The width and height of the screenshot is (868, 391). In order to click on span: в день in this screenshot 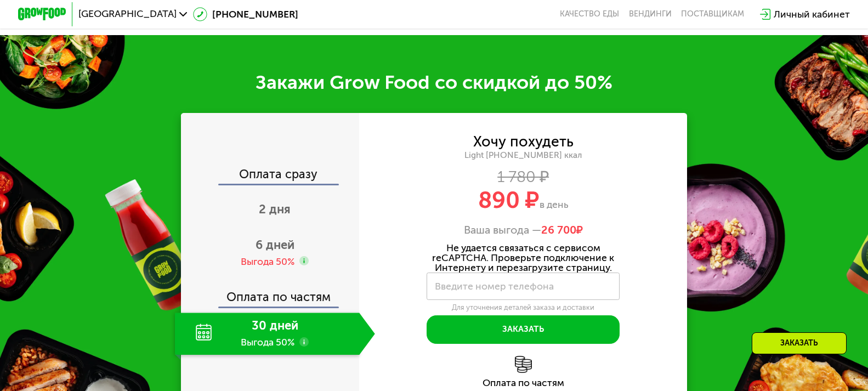, I will do `click(554, 205)`.